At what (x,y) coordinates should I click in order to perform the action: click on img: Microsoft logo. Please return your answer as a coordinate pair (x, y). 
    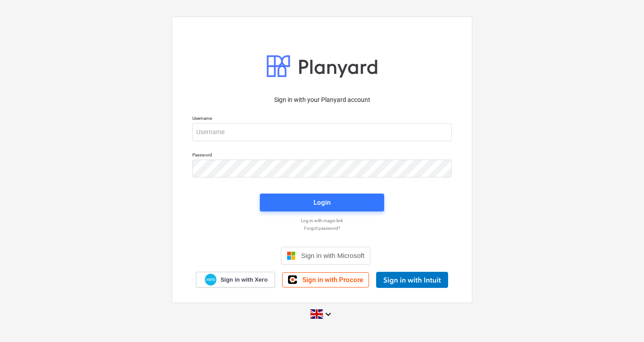
    Looking at the image, I should click on (291, 256).